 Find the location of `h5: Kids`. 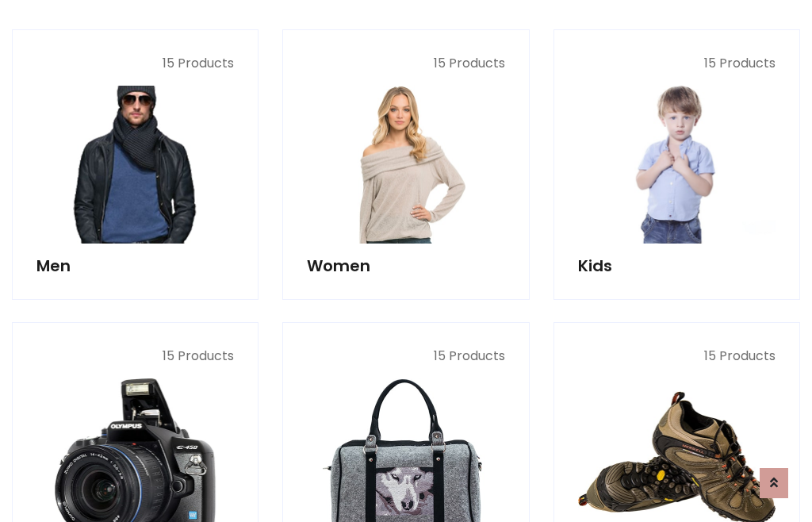

h5: Kids is located at coordinates (676, 265).